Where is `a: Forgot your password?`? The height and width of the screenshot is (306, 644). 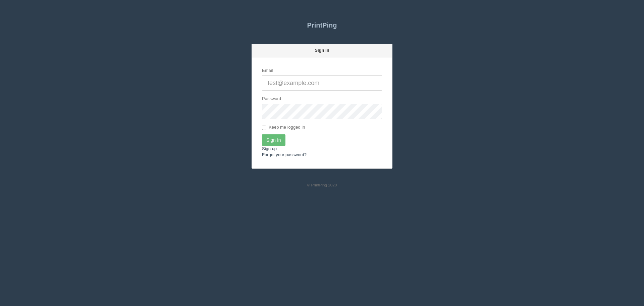 a: Forgot your password? is located at coordinates (284, 154).